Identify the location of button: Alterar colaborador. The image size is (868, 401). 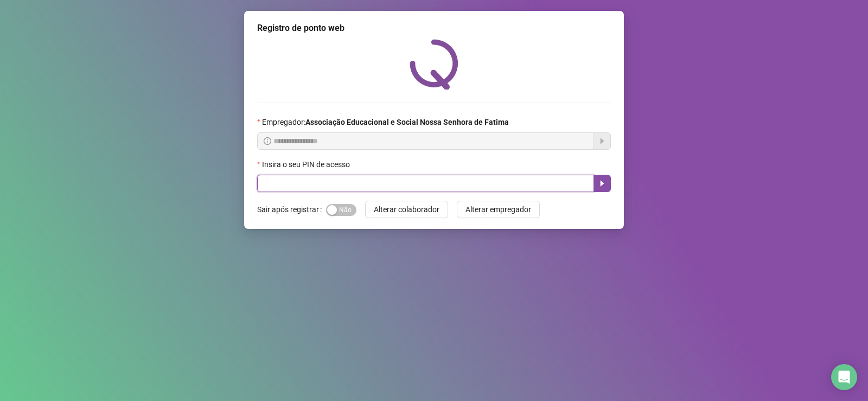
(406, 210).